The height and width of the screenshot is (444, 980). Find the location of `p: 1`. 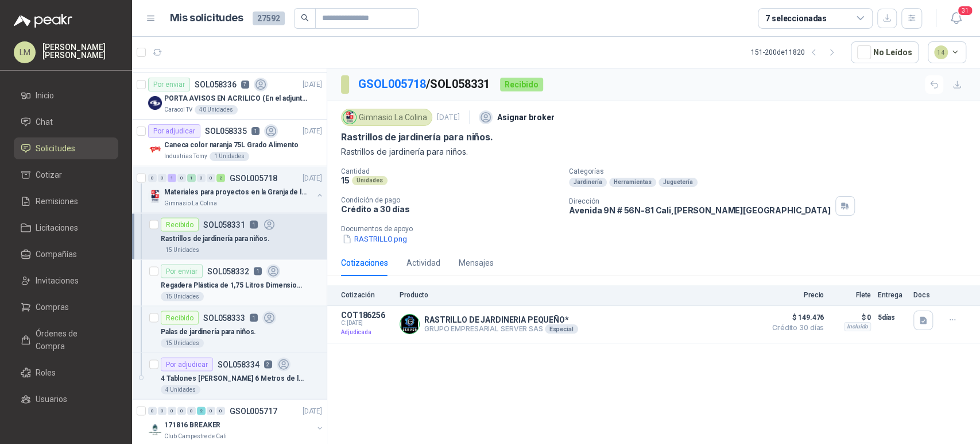

p: 1 is located at coordinates (254, 224).